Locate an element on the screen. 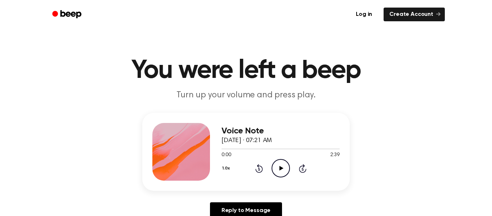 The width and height of the screenshot is (492, 216). h3: Voice Note is located at coordinates (281, 131).